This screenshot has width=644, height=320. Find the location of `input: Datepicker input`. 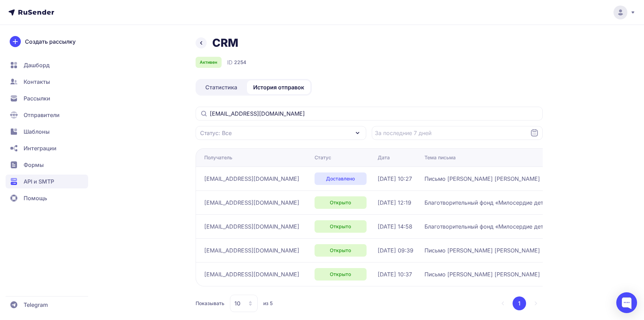

input: Datepicker input is located at coordinates (457, 133).